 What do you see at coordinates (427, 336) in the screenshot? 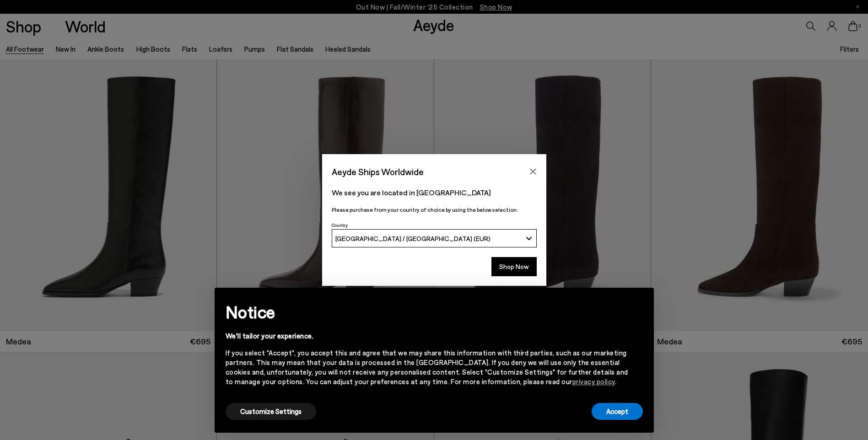
I see `div: We'll tailor your experience.` at bounding box center [427, 336].